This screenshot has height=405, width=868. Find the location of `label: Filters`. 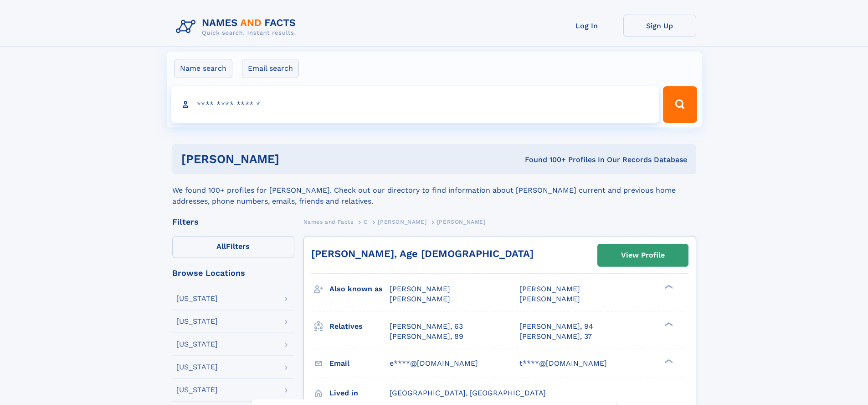

label: Filters is located at coordinates (233, 247).